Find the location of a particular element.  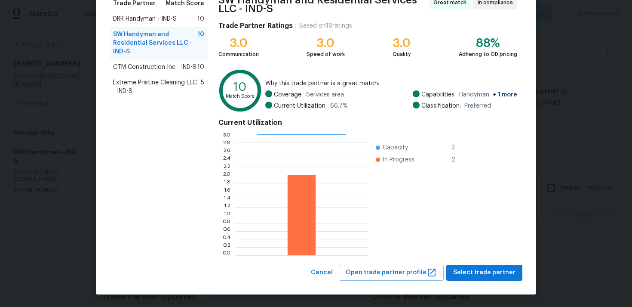

text: 0.6 is located at coordinates (227, 231).